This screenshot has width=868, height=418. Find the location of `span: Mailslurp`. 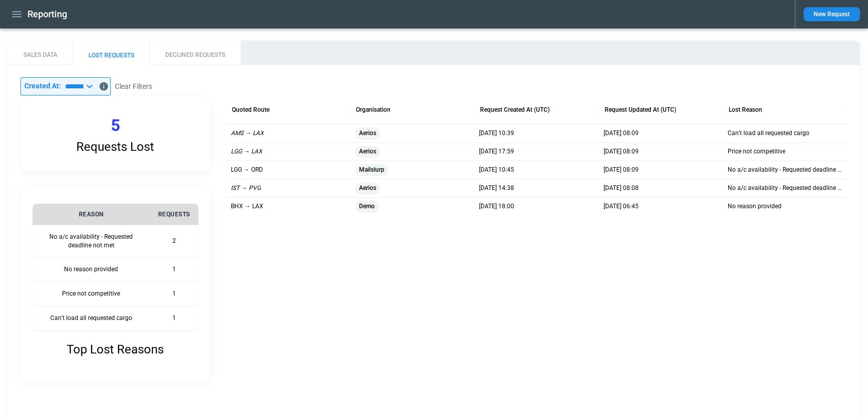

span: Mailslurp is located at coordinates (371, 170).